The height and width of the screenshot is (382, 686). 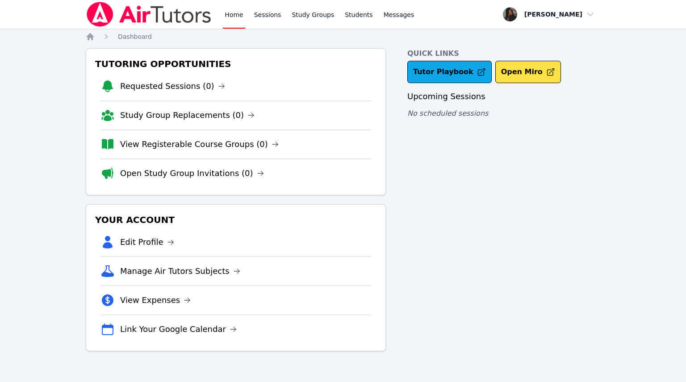 What do you see at coordinates (147, 242) in the screenshot?
I see `a: Edit Profile` at bounding box center [147, 242].